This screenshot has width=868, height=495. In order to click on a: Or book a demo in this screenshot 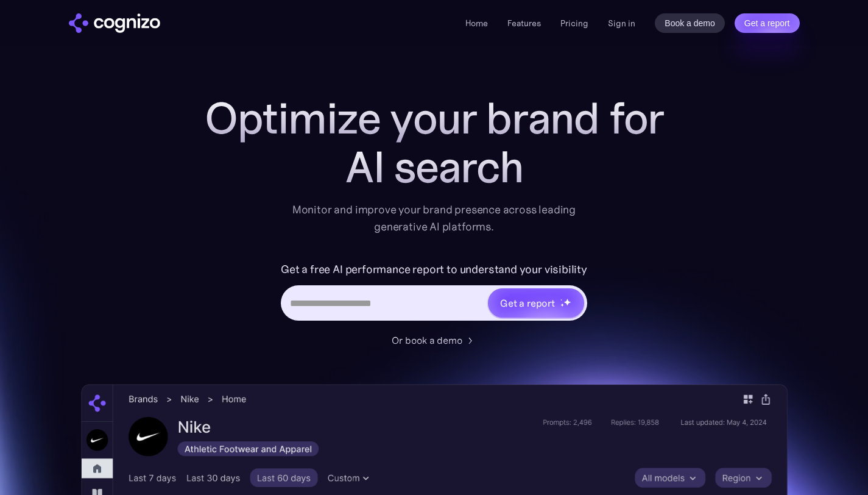, I will do `click(435, 340)`.